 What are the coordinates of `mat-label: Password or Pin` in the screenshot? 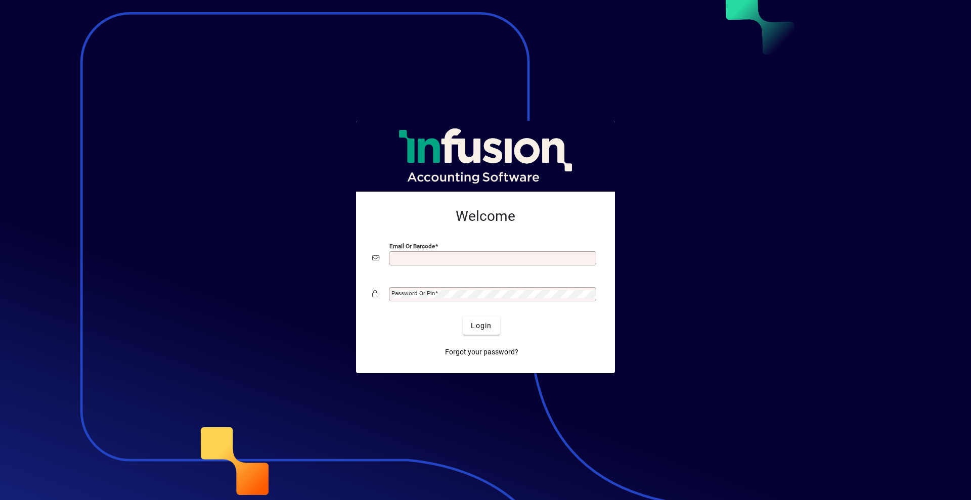 It's located at (413, 293).